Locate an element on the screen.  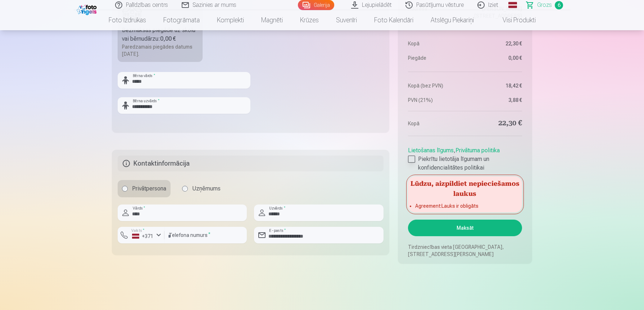
dt: PVN (21%) is located at coordinates (435, 100).